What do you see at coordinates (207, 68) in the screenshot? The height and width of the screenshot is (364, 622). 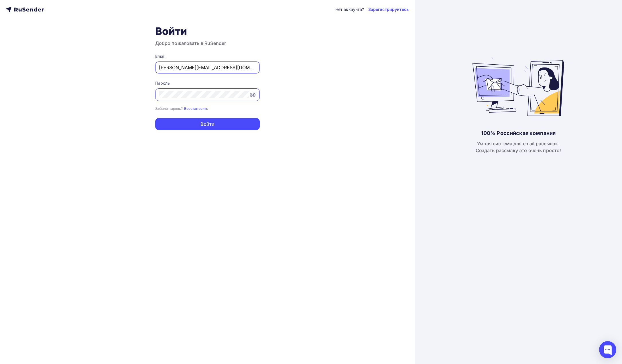 I see `input: Укажите свой email` at bounding box center [207, 68].